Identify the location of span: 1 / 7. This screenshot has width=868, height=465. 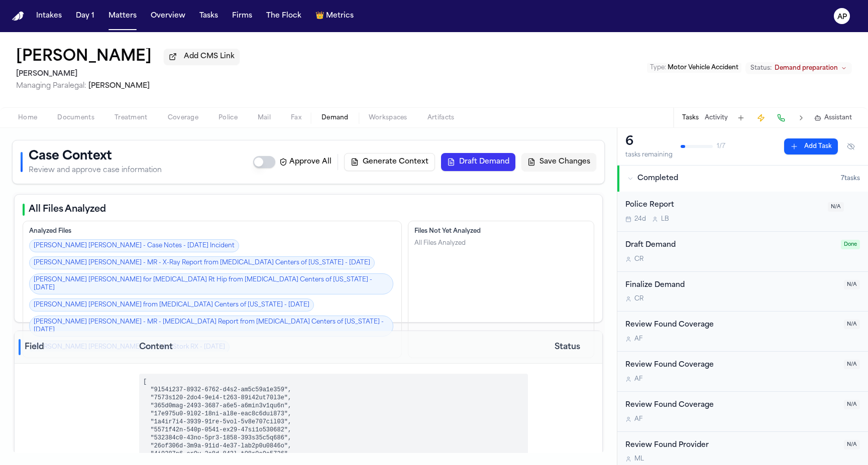
(721, 147).